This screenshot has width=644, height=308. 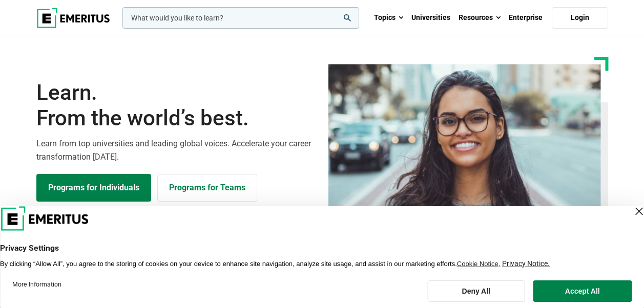 What do you see at coordinates (207, 188) in the screenshot?
I see `a: Explore for Business` at bounding box center [207, 188].